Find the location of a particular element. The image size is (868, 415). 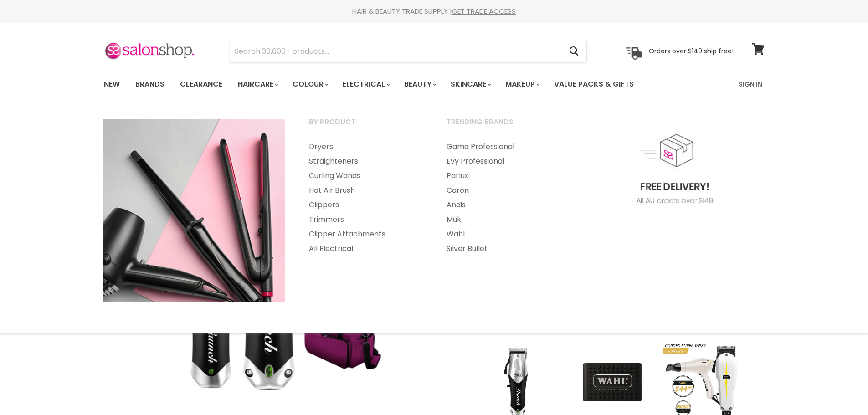

a: Sign In is located at coordinates (750, 84).